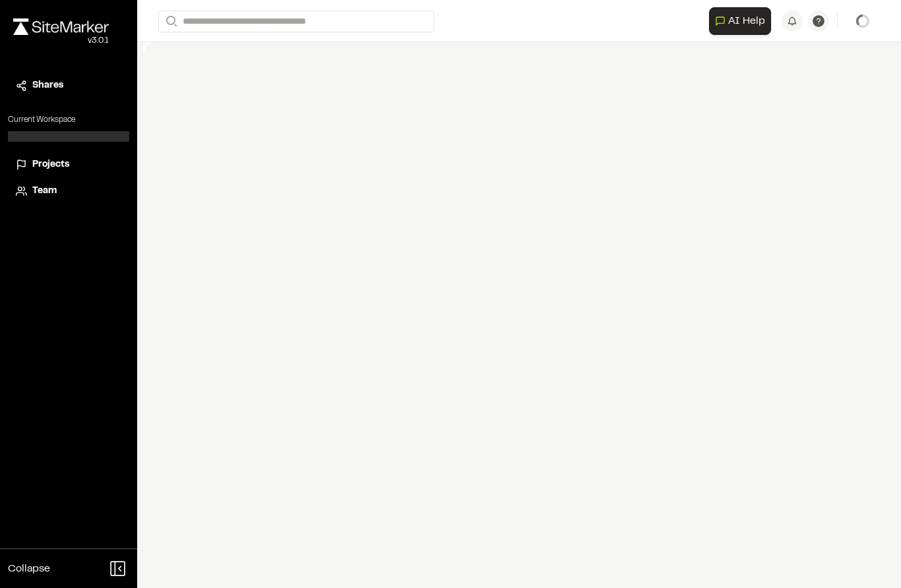 This screenshot has width=901, height=588. Describe the element at coordinates (69, 191) in the screenshot. I see `a: Team` at that location.